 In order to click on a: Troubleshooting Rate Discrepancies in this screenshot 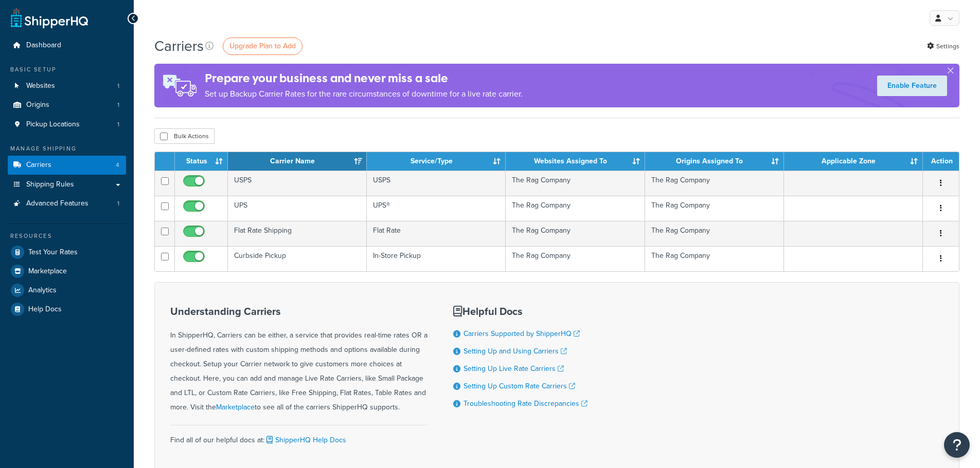, I will do `click(525, 403)`.